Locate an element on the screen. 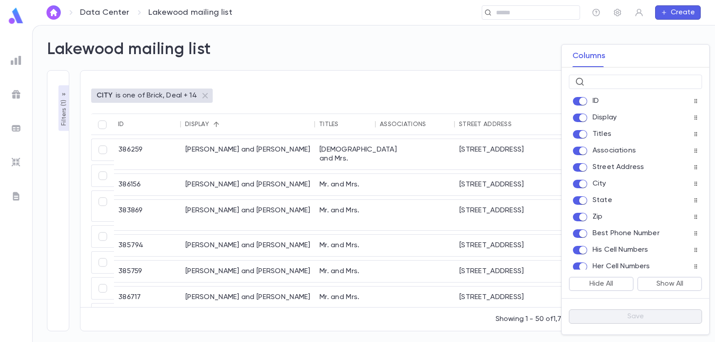 The height and width of the screenshot is (342, 715). p: Her Cell Numbers is located at coordinates (621, 266).